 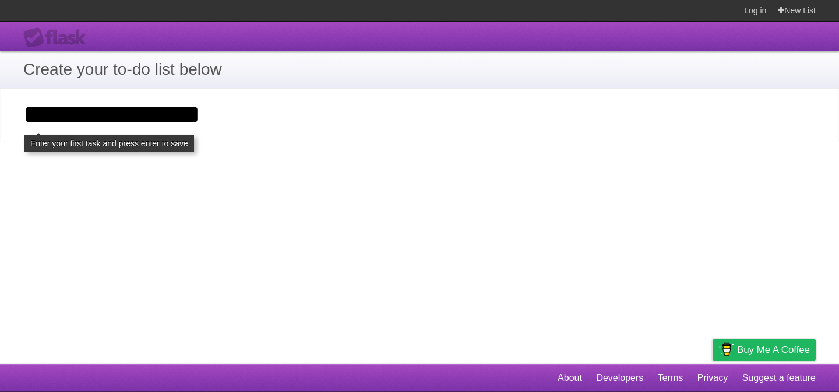 What do you see at coordinates (620, 378) in the screenshot?
I see `a: Developers` at bounding box center [620, 378].